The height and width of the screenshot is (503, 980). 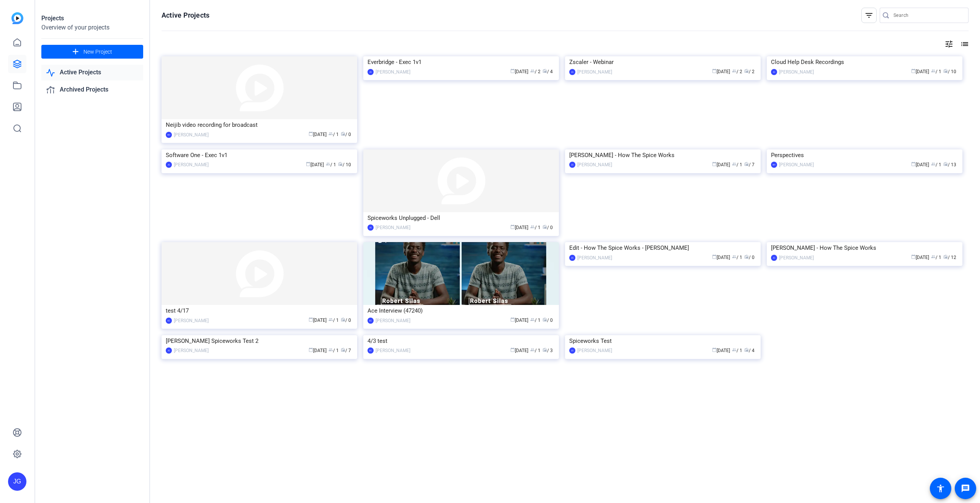 I want to click on div: Ace Interview (47240), so click(x=461, y=311).